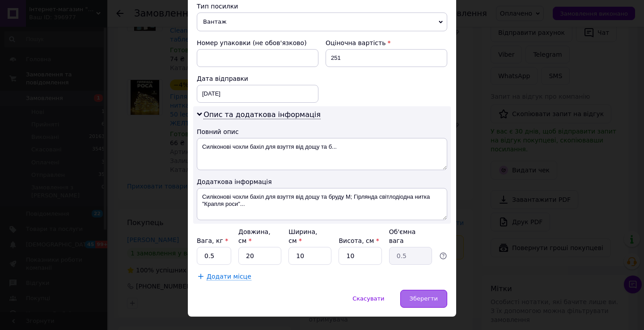  I want to click on div: Об'ємна вага, so click(411, 236).